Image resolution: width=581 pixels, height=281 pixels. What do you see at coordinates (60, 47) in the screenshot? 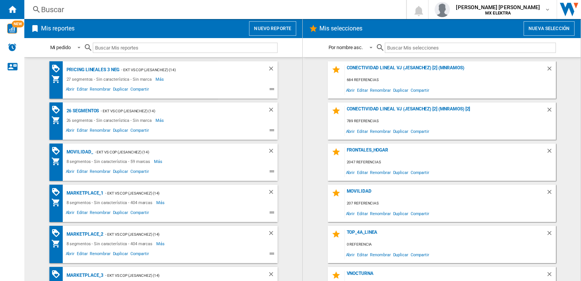
I see `div: Mi pedido` at bounding box center [60, 47].